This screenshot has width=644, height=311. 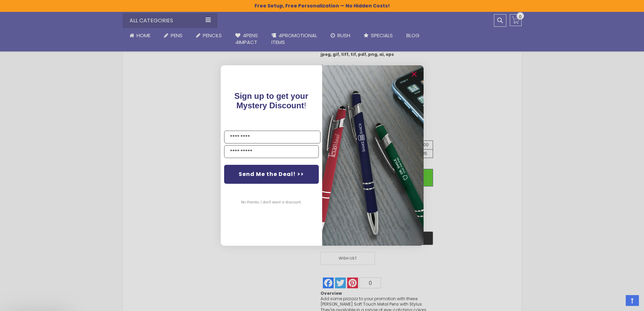 What do you see at coordinates (271, 101) in the screenshot?
I see `span: Sign up to get your Mystery Discount` at bounding box center [271, 101].